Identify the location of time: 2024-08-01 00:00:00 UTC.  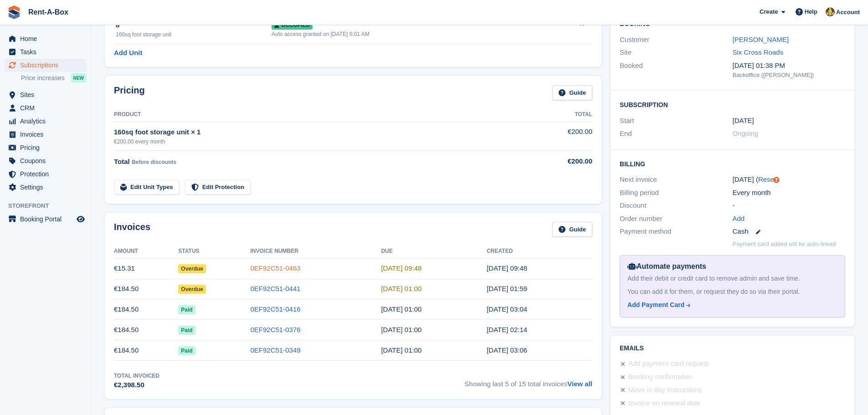
(743, 121).